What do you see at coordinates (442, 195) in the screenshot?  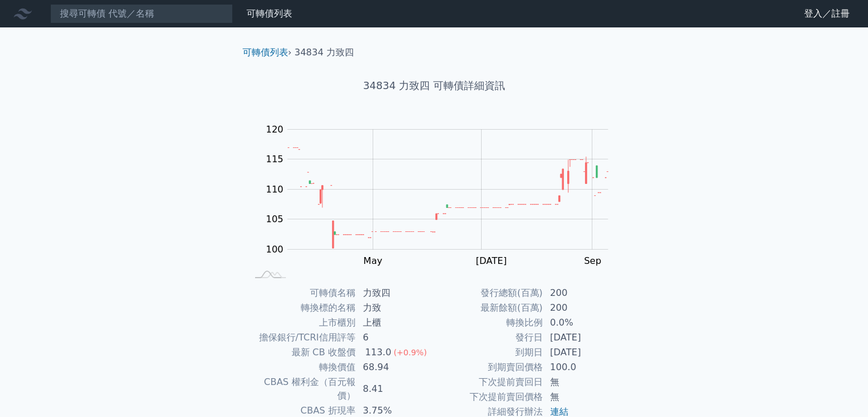 I see `g: Chart` at bounding box center [442, 195].